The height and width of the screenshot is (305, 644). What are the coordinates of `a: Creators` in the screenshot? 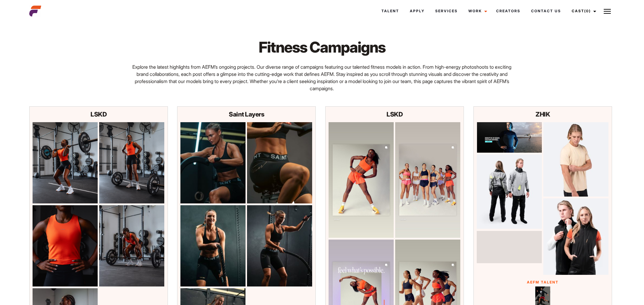 It's located at (508, 11).